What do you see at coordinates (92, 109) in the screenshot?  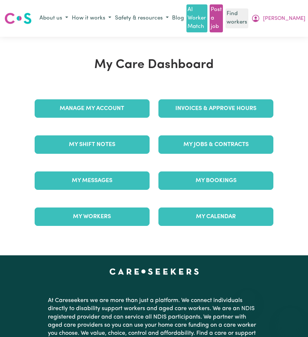 I see `a: Manage My Account` at bounding box center [92, 109].